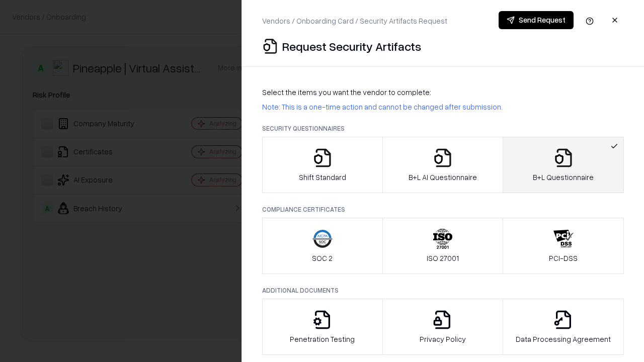  Describe the element at coordinates (322, 327) in the screenshot. I see `button: Penetration Testing` at that location.